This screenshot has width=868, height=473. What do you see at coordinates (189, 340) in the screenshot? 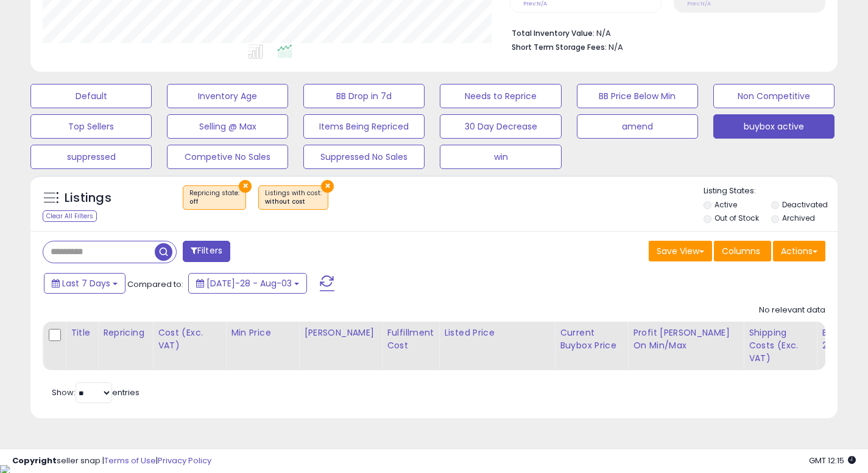
I see `div: Cost (Exc. VAT)` at bounding box center [189, 340].